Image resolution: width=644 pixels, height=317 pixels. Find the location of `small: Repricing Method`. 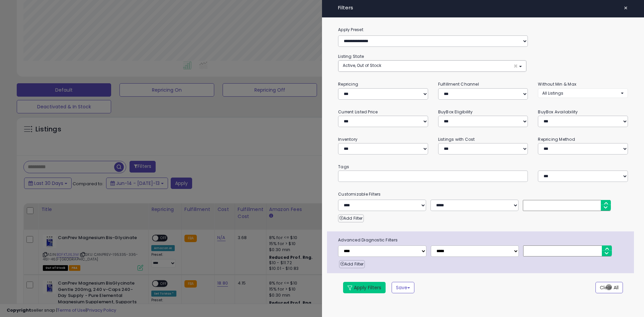

small: Repricing Method is located at coordinates (557, 139).